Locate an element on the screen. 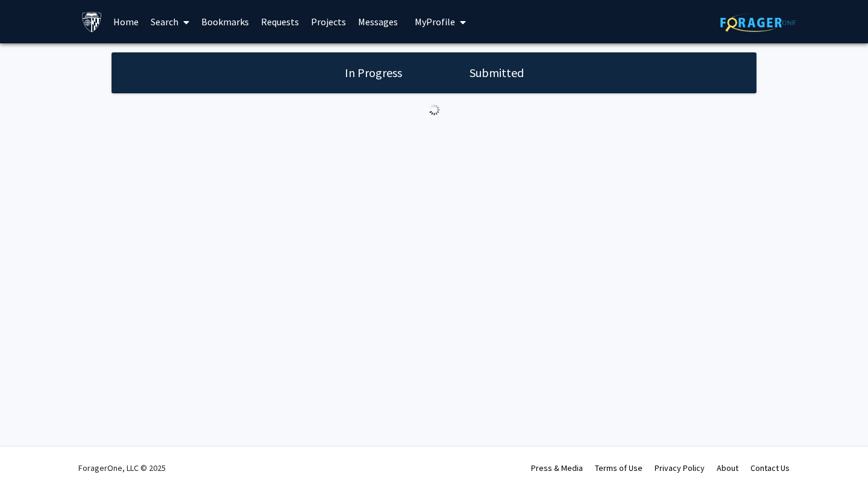 This screenshot has width=868, height=489. a: Contact Us is located at coordinates (770, 468).